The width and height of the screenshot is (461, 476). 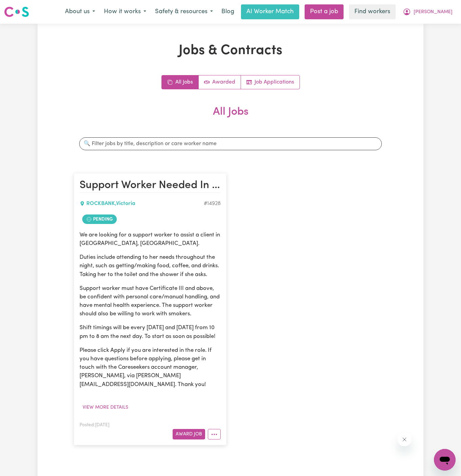 I want to click on img: Careseekers logo, so click(x=17, y=12).